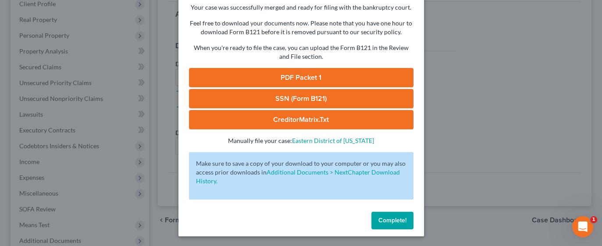 The height and width of the screenshot is (246, 602). What do you see at coordinates (392, 221) in the screenshot?
I see `button: Complete!` at bounding box center [392, 221].